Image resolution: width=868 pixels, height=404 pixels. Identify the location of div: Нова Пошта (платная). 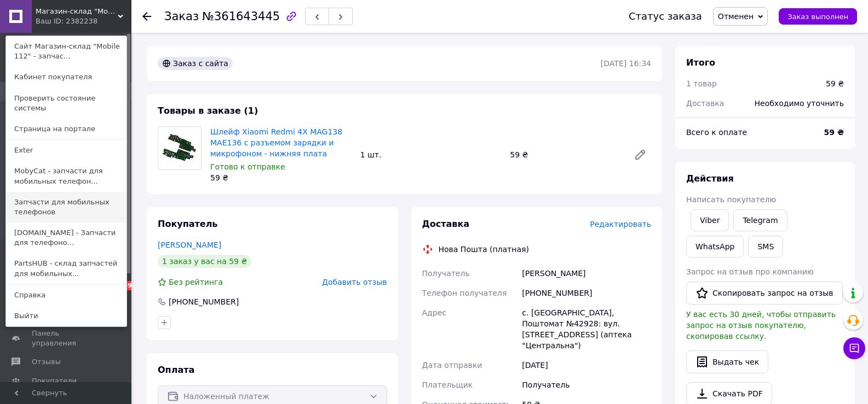
(484, 249).